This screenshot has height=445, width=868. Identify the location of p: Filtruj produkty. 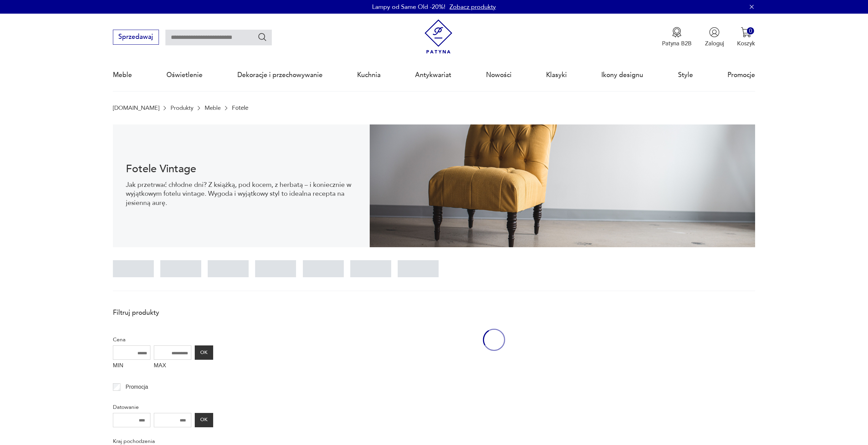
(163, 312).